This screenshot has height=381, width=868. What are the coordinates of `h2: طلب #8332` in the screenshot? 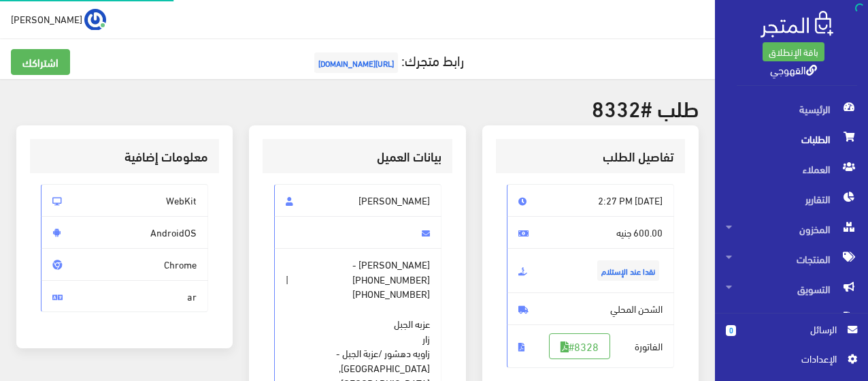 It's located at (357, 107).